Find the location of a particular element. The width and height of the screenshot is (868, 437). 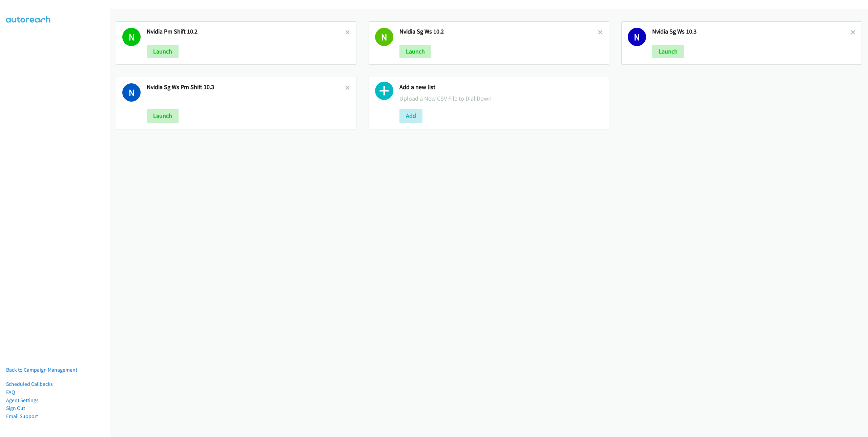

a: Scheduled Callbacks is located at coordinates (29, 384).